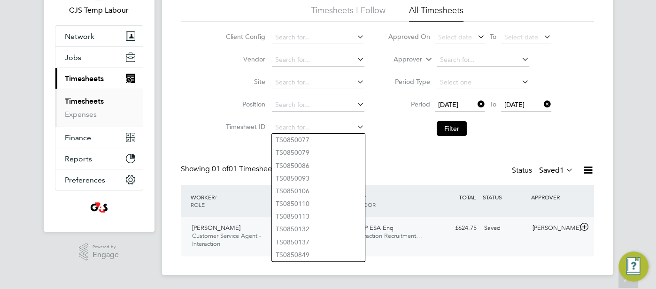 The image size is (656, 289). I want to click on span: 1, so click(561, 170).